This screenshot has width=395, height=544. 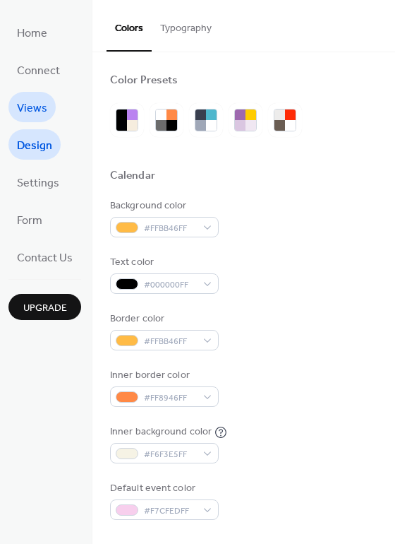 I want to click on div: Default event color, so click(x=163, y=488).